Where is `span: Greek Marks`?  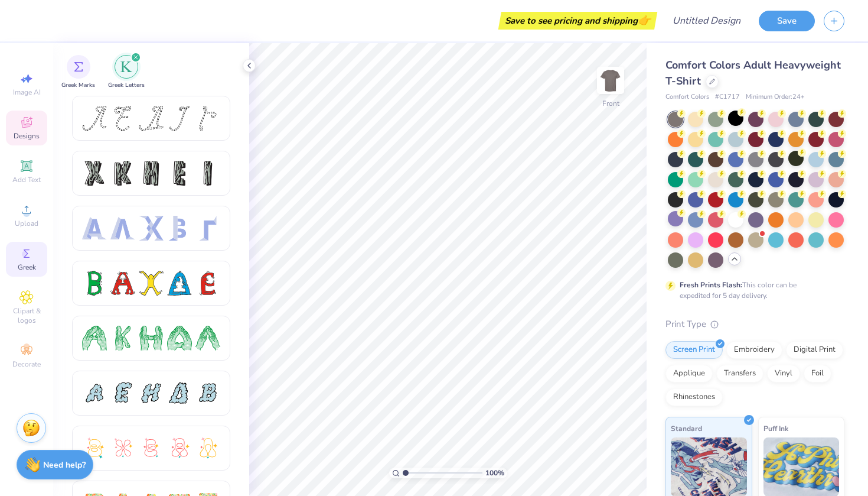 span: Greek Marks is located at coordinates (78, 85).